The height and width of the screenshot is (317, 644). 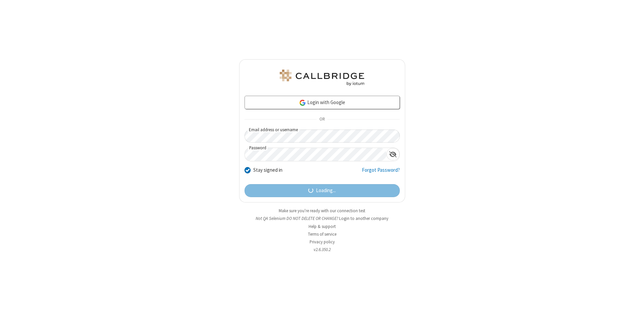 What do you see at coordinates (322, 211) in the screenshot?
I see `a: Make sure you're ready with our connection test` at bounding box center [322, 211].